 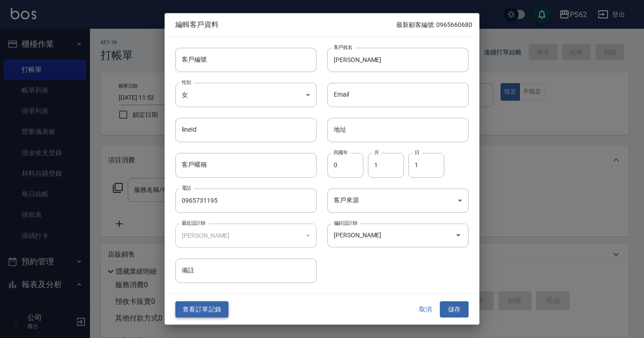 I want to click on p: 最新顧客編號: 0965660680, so click(x=434, y=25).